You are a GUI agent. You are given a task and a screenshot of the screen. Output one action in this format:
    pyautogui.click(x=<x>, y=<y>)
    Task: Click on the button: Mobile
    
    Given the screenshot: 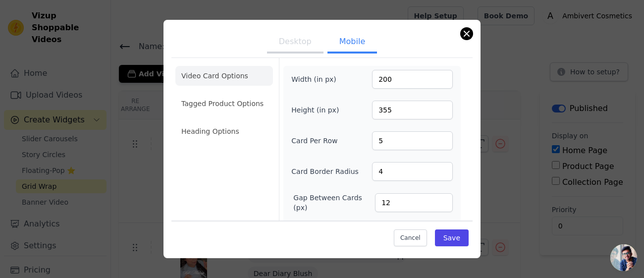 What is the action you would take?
    pyautogui.click(x=352, y=42)
    